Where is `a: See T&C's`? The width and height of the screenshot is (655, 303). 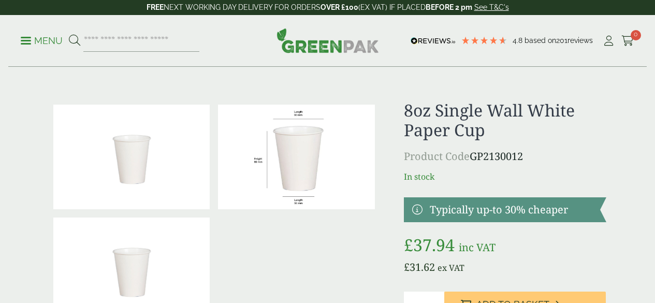 a: See T&C's is located at coordinates (491, 7).